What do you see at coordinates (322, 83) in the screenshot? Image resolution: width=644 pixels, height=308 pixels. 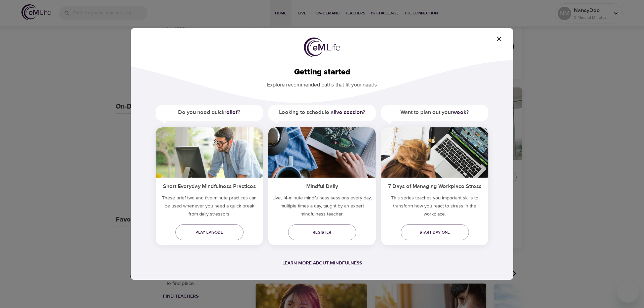 I see `p: Explore recommended paths that fit your needs` at bounding box center [322, 83].